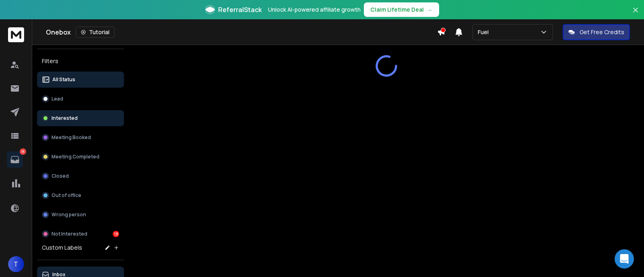 The height and width of the screenshot is (277, 644). I want to click on button: Claim Lifetime Deal→, so click(401, 9).